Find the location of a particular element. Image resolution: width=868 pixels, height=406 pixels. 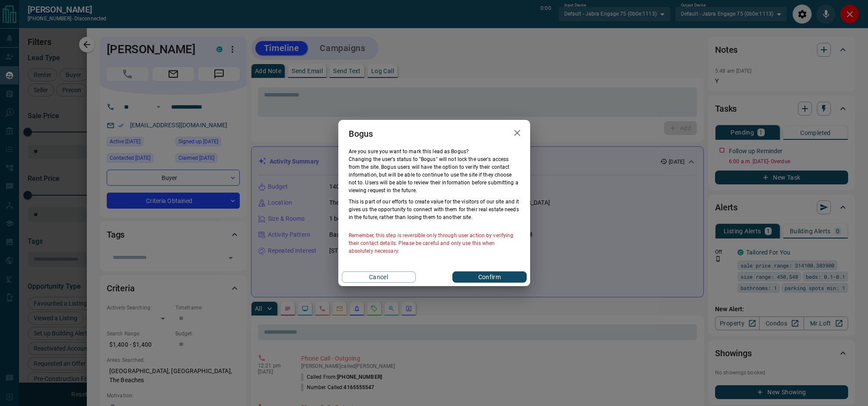

button: Cancel is located at coordinates (378, 277).